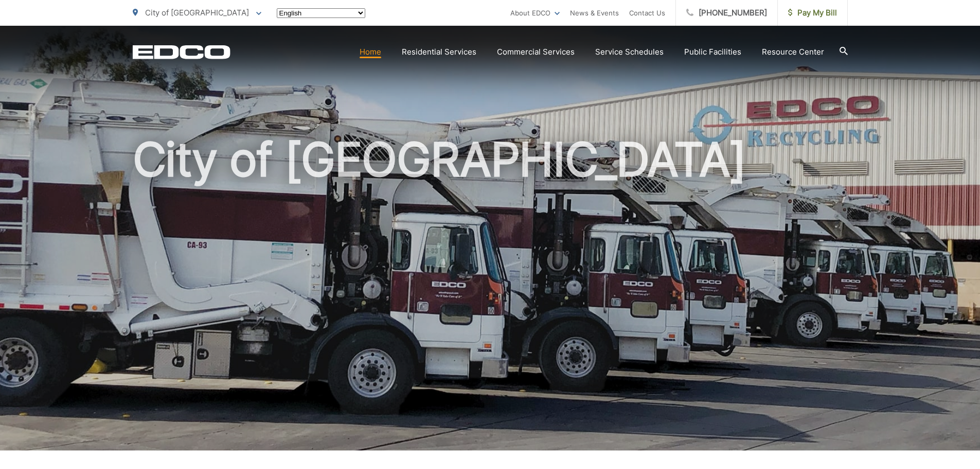 Image resolution: width=980 pixels, height=469 pixels. What do you see at coordinates (812, 13) in the screenshot?
I see `span: Pay My Bill` at bounding box center [812, 13].